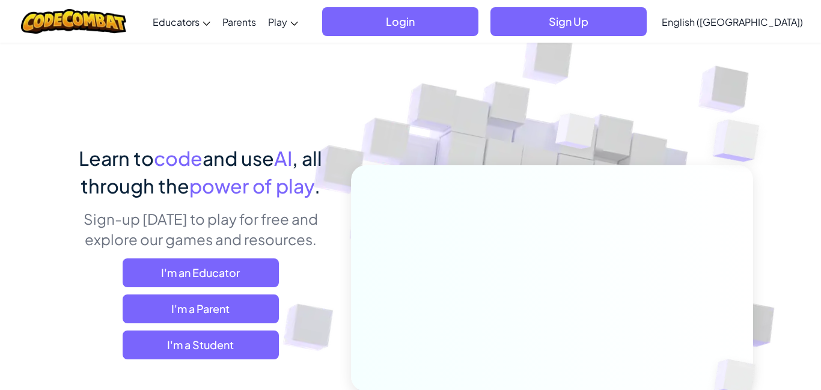 Image resolution: width=821 pixels, height=390 pixels. I want to click on span: I'm a Student, so click(201, 345).